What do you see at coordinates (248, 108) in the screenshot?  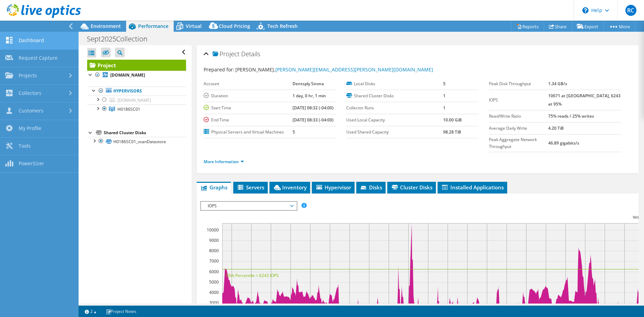 I see `label: Start Time` at bounding box center [248, 108].